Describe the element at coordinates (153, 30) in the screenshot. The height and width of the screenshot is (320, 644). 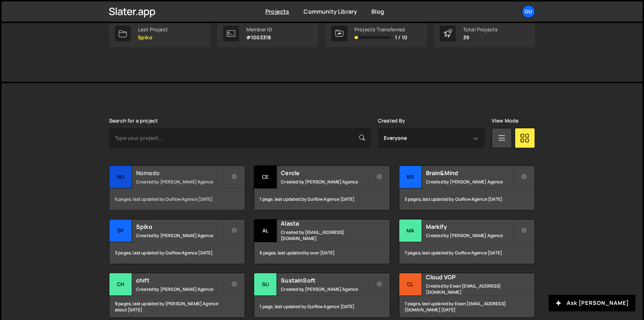
I see `div: Last Project` at that location.